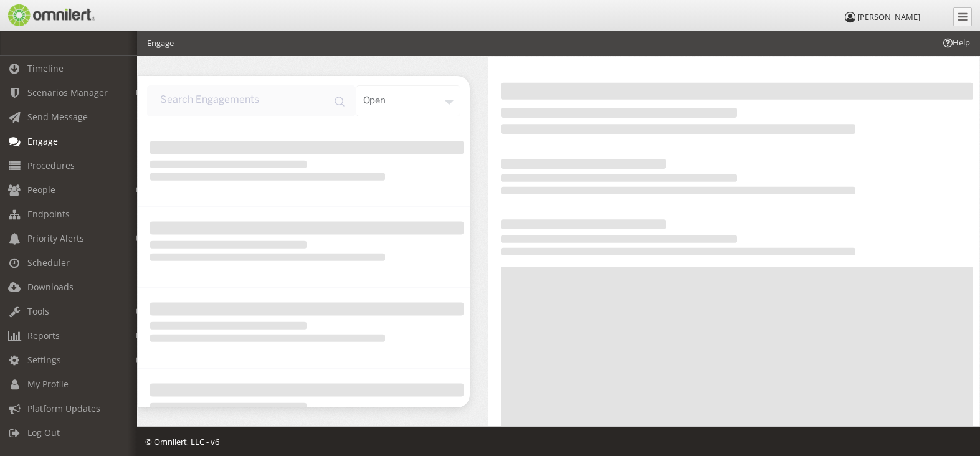 The height and width of the screenshot is (456, 980). I want to click on span: Platform Updates, so click(63, 408).